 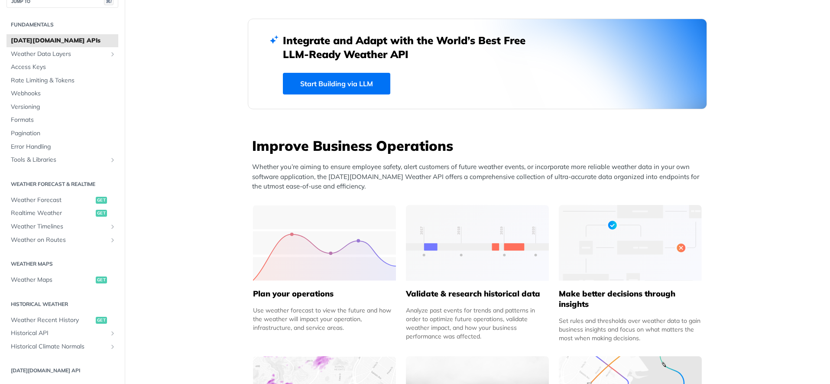 I want to click on a: Tools & LibrariesShow subpages for Tools & Libraries, so click(x=62, y=160).